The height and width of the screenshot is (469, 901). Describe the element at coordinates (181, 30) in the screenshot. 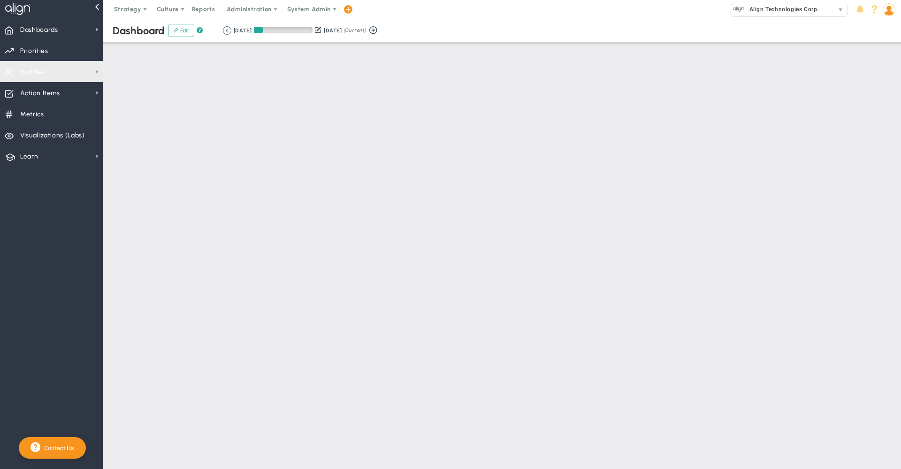

I see `button: Edit` at that location.